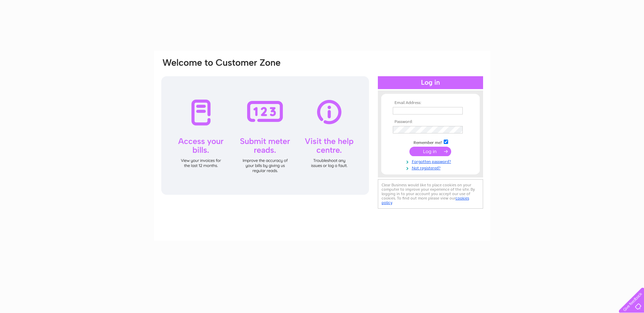  What do you see at coordinates (431, 161) in the screenshot?
I see `a: Forgotten password?` at bounding box center [431, 161].